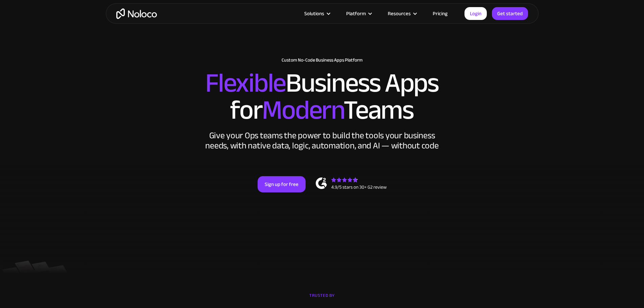 This screenshot has height=308, width=644. I want to click on h2: Business Apps for Teams, so click(322, 97).